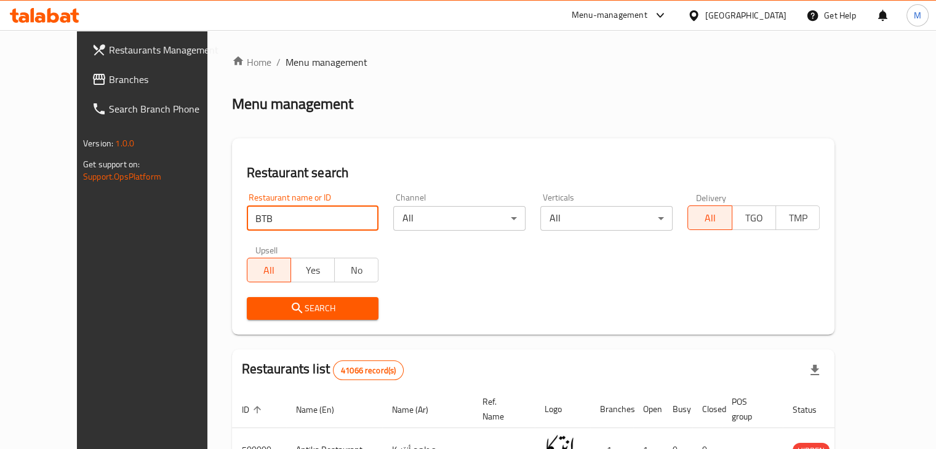 This screenshot has width=936, height=449. What do you see at coordinates (267, 250) in the screenshot?
I see `label: Upsell` at bounding box center [267, 250].